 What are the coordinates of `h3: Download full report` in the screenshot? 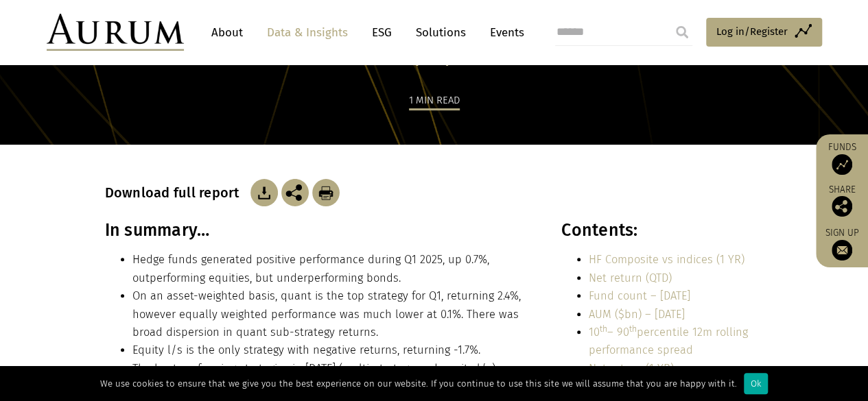 It's located at (176, 193).